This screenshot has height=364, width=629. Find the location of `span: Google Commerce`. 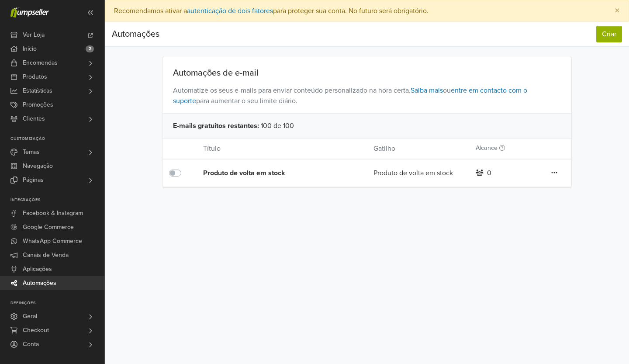

span: Google Commerce is located at coordinates (48, 227).